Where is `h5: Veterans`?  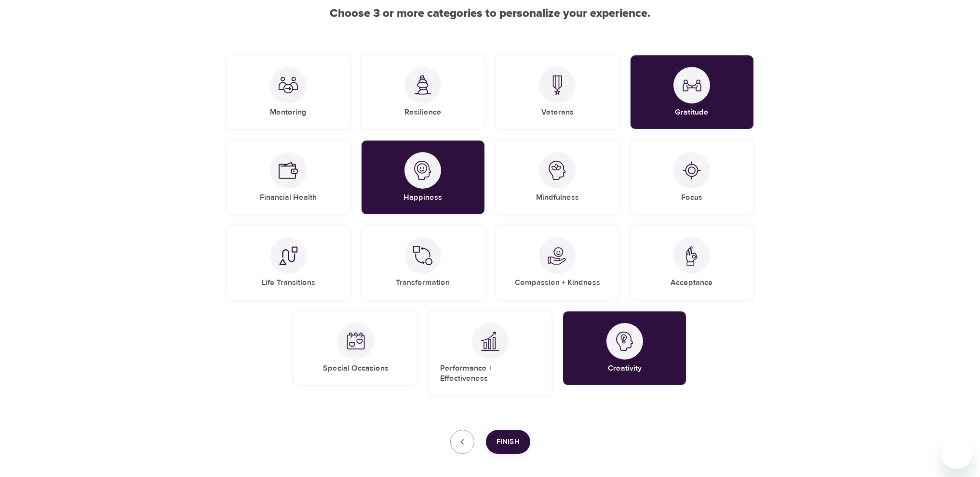 h5: Veterans is located at coordinates (557, 112).